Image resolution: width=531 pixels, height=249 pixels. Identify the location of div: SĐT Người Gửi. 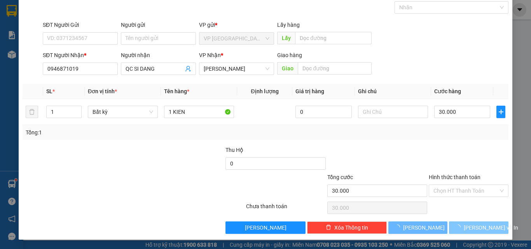
(80, 25).